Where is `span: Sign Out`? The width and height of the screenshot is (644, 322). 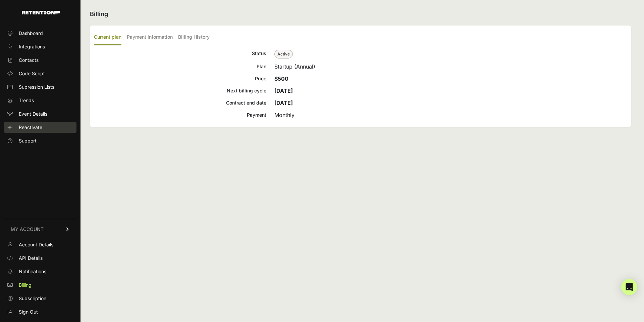 span: Sign Out is located at coordinates (28, 312).